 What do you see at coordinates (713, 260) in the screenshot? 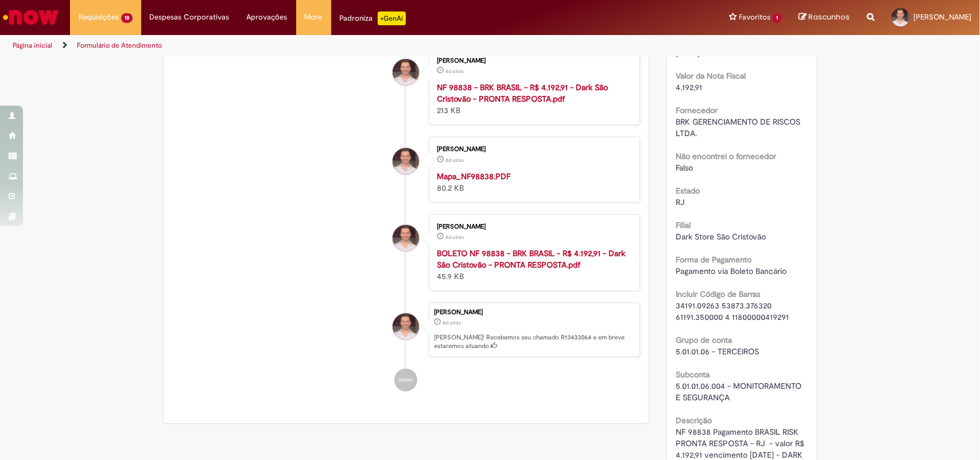
I see `b: Forma de Pagamento` at bounding box center [713, 260].